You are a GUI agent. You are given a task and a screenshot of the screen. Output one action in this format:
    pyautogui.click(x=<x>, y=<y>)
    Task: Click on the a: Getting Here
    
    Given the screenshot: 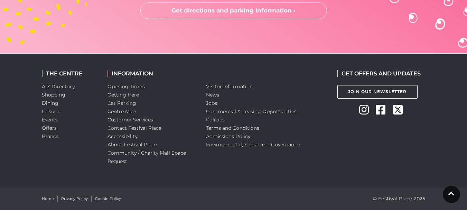 What is the action you would take?
    pyautogui.click(x=124, y=95)
    